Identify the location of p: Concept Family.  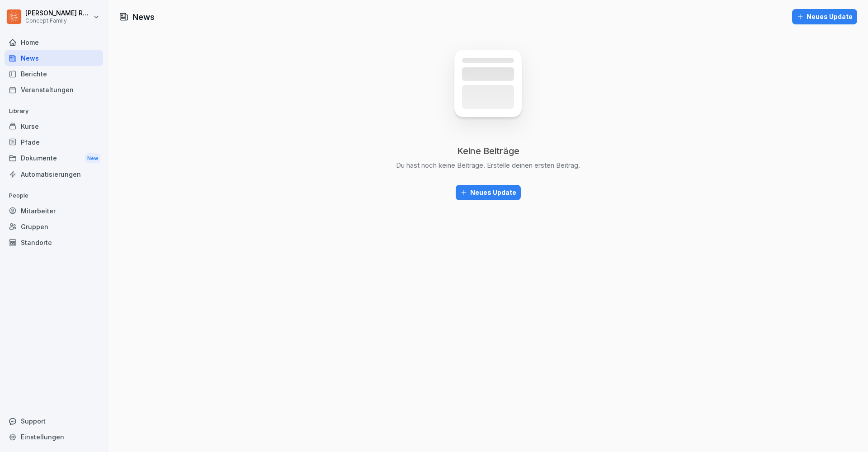
(58, 21).